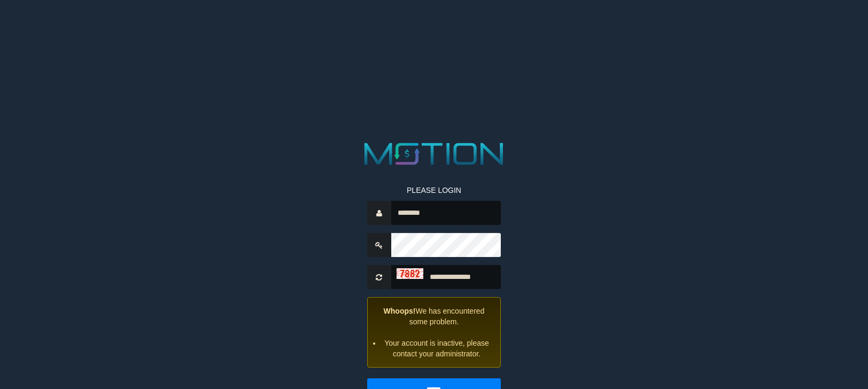 This screenshot has width=868, height=389. What do you see at coordinates (434, 332) in the screenshot?
I see `div: We has encountered some problem.` at bounding box center [434, 332].